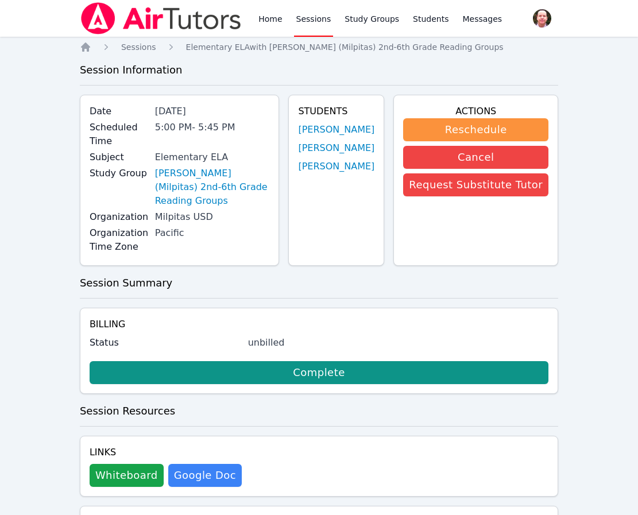 The height and width of the screenshot is (515, 638). I want to click on button: Reschedule, so click(475, 130).